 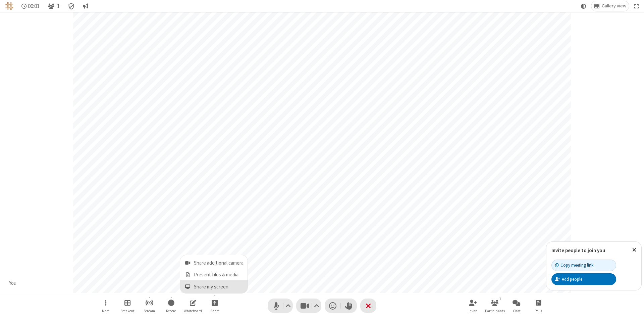 I want to click on label: Invite people to join you, so click(x=578, y=250).